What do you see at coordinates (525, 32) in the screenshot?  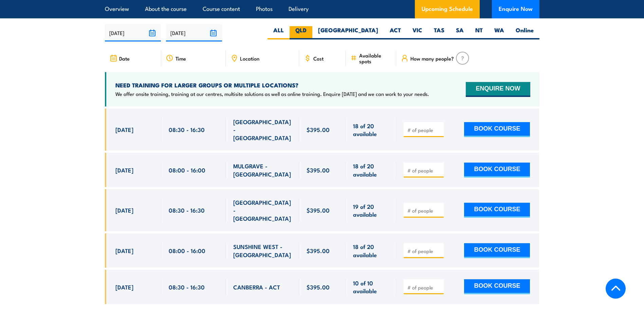 I see `label: Online` at bounding box center [525, 32].